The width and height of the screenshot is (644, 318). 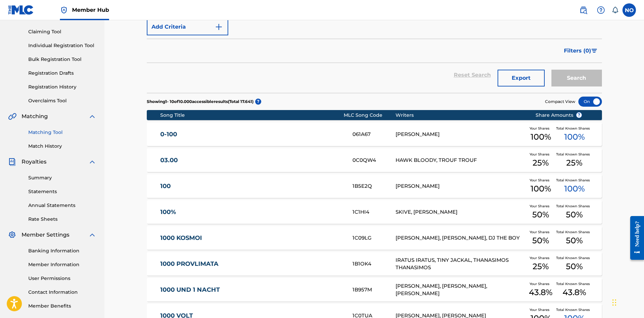 What do you see at coordinates (594, 51) in the screenshot?
I see `img: filter` at bounding box center [594, 51].